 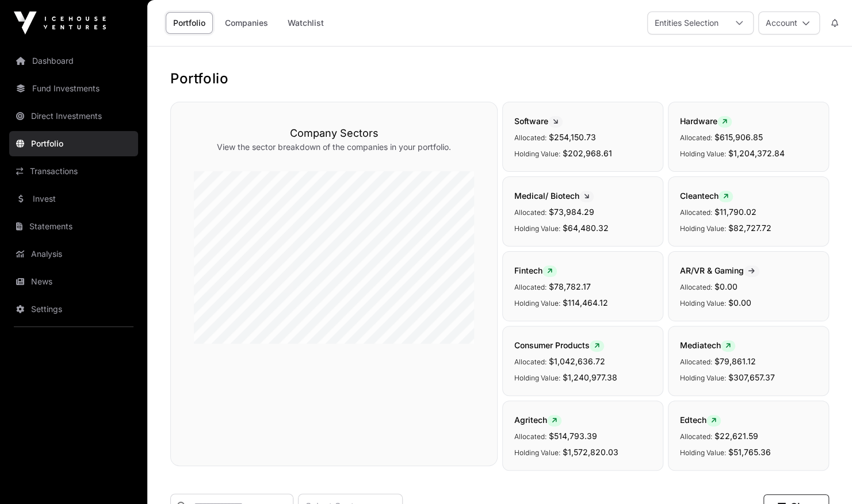 What do you see at coordinates (739, 137) in the screenshot?
I see `span: $615,906.85` at bounding box center [739, 137].